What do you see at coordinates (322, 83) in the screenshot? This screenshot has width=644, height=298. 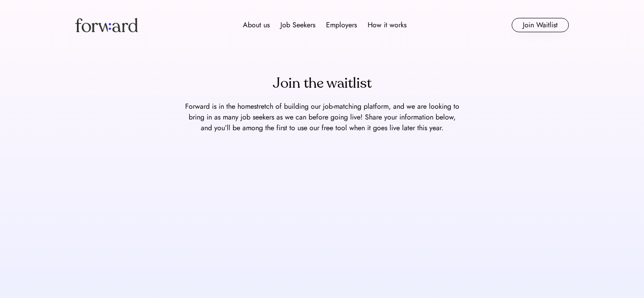 I see `div: Join the waitlist` at bounding box center [322, 83].